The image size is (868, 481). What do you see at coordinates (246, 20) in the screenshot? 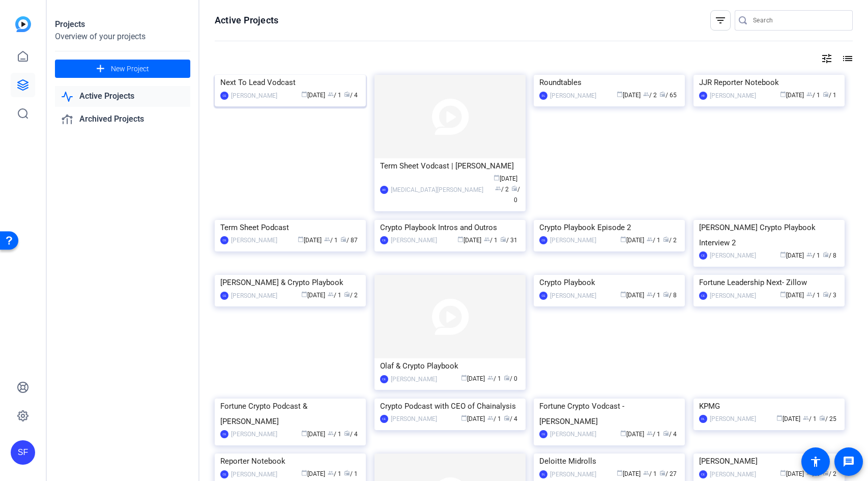
I see `h1: Active Projects` at bounding box center [246, 20].